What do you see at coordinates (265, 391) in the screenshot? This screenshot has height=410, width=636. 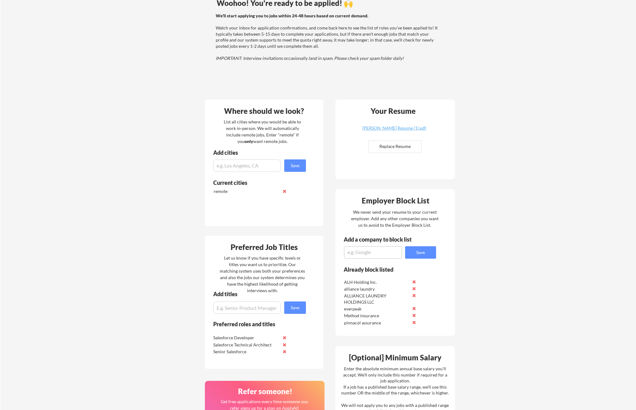 I see `div: Refer someone!` at bounding box center [265, 391].